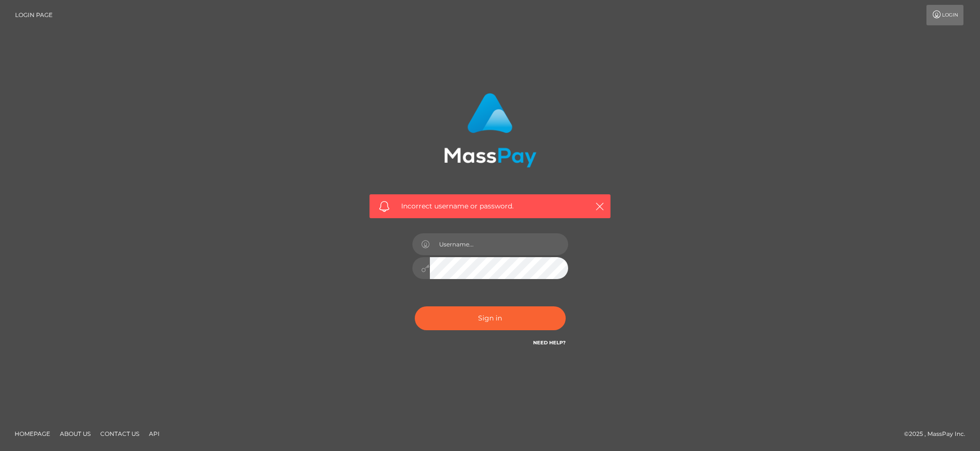 Image resolution: width=980 pixels, height=451 pixels. Describe the element at coordinates (938, 434) in the screenshot. I see `div: © 2025 , MassPay Inc.` at that location.